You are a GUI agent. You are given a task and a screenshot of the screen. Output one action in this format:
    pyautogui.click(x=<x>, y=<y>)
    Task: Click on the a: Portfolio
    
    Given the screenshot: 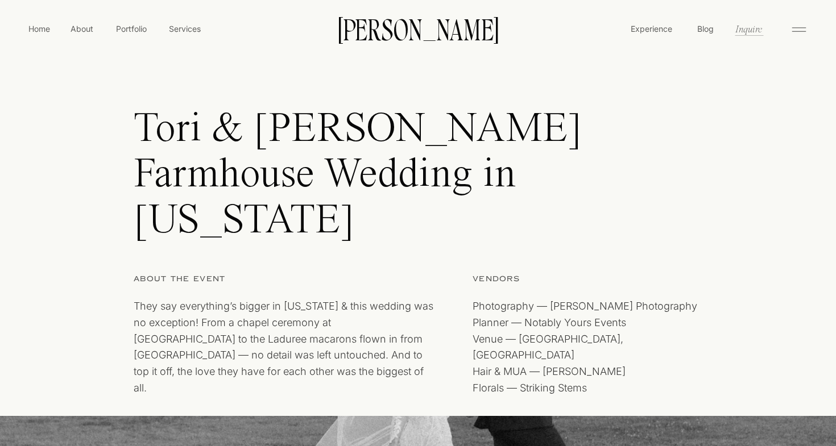 What is the action you would take?
    pyautogui.click(x=131, y=28)
    